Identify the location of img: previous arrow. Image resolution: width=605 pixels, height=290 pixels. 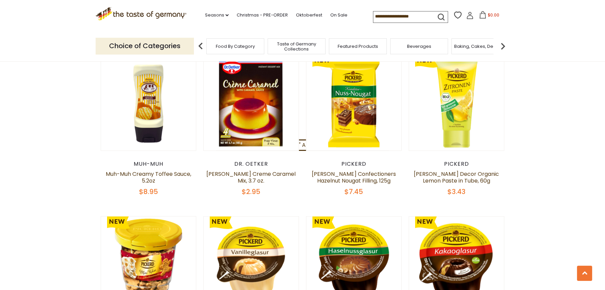
(201, 46).